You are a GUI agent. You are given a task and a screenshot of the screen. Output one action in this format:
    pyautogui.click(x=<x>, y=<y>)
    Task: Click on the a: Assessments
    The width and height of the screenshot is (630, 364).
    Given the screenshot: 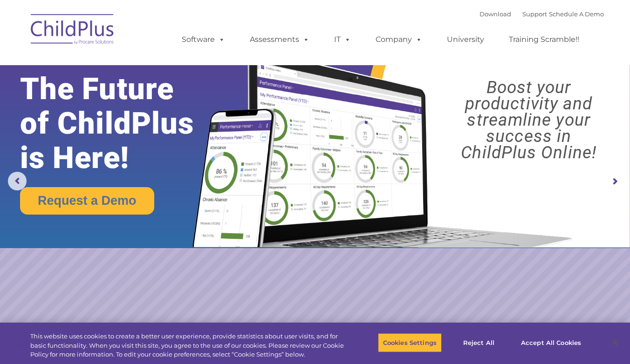 What is the action you would take?
    pyautogui.click(x=280, y=40)
    